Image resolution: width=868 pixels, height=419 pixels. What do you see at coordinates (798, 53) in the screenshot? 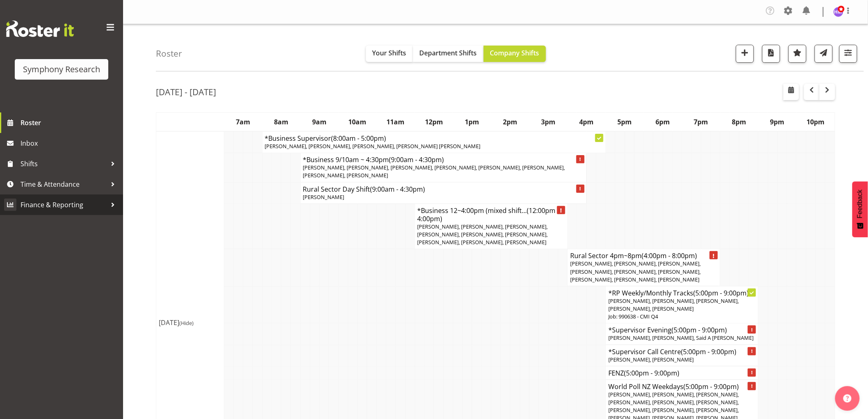
I see `button: Highlight an important date within the roster.` at bounding box center [798, 53].